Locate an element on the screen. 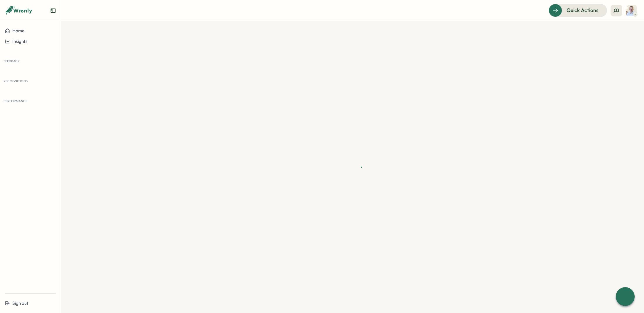 The height and width of the screenshot is (313, 644). span: Sign out is located at coordinates (20, 303).